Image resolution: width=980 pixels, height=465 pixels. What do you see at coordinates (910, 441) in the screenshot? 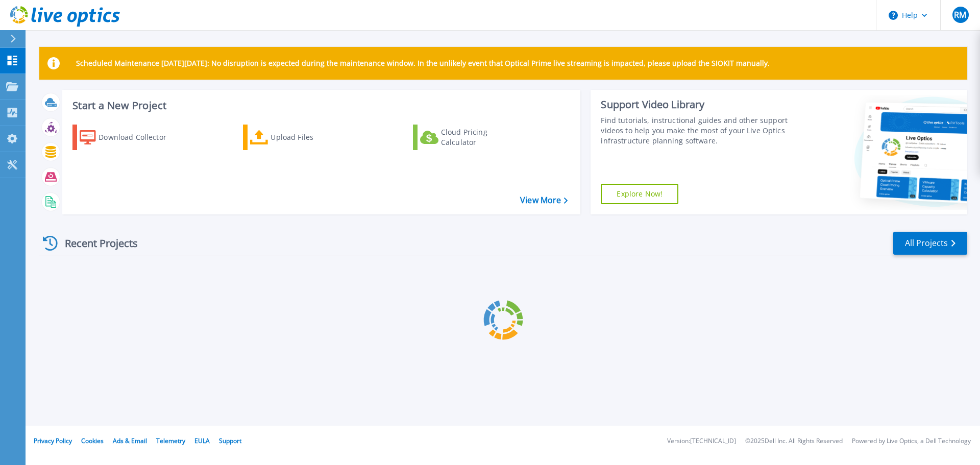
I see `li: Powered by Live Optics, a Dell Technology` at bounding box center [910, 441].